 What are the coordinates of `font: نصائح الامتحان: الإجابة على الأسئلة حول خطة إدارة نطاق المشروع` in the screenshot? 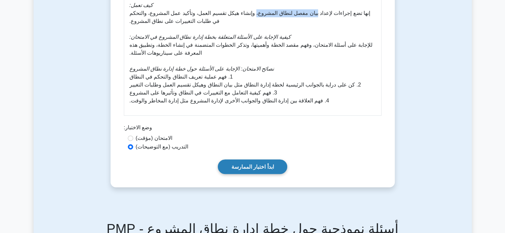 It's located at (202, 69).